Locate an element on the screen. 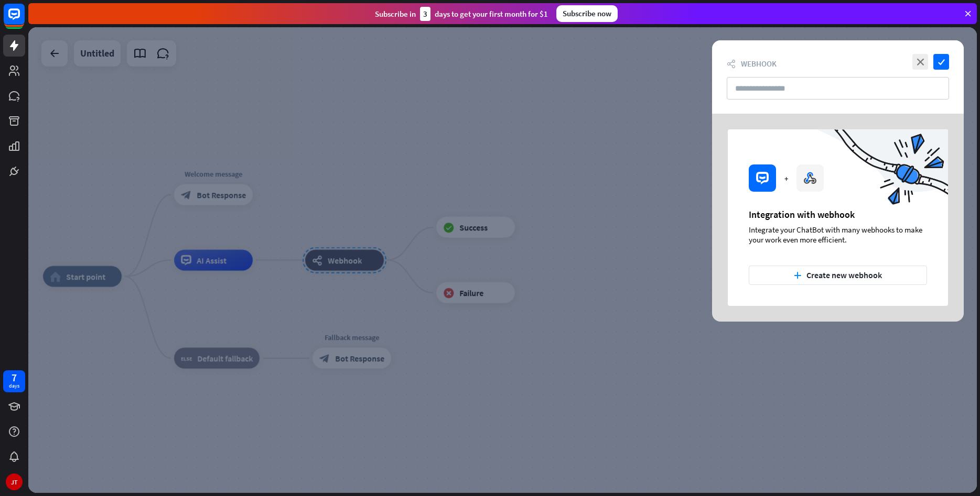 This screenshot has width=980, height=496. a: 7 days is located at coordinates (14, 382).